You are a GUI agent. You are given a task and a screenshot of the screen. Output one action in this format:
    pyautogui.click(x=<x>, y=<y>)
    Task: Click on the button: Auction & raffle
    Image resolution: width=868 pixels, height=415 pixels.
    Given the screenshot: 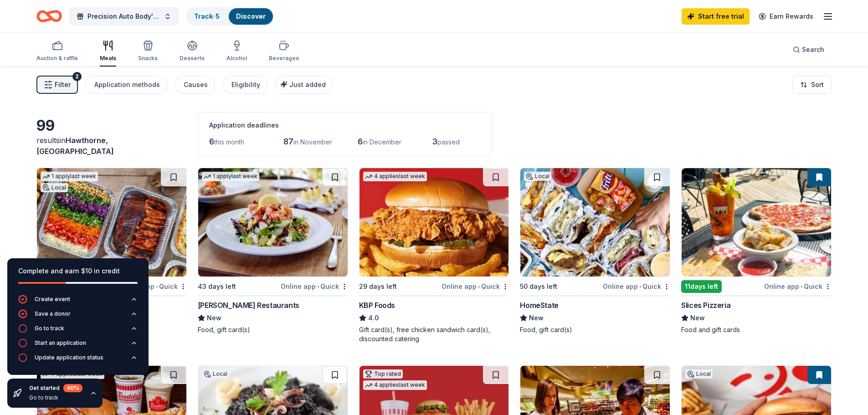 What is the action you would take?
    pyautogui.click(x=57, y=51)
    